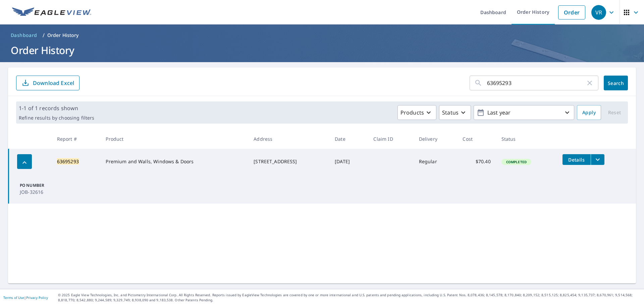 Image resolution: width=644 pixels, height=306 pixels. What do you see at coordinates (524, 113) in the screenshot?
I see `p: Last year` at bounding box center [524, 113].